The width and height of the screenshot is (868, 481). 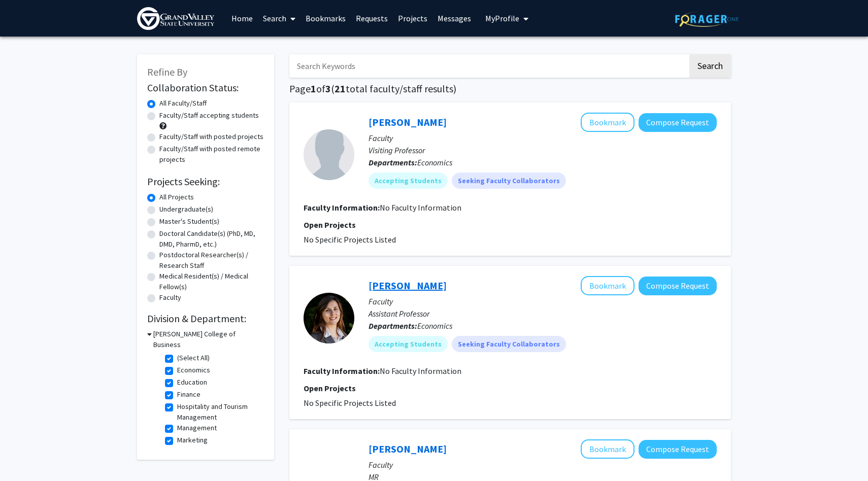 What do you see at coordinates (167, 71) in the screenshot?
I see `span: Refine By` at bounding box center [167, 71].